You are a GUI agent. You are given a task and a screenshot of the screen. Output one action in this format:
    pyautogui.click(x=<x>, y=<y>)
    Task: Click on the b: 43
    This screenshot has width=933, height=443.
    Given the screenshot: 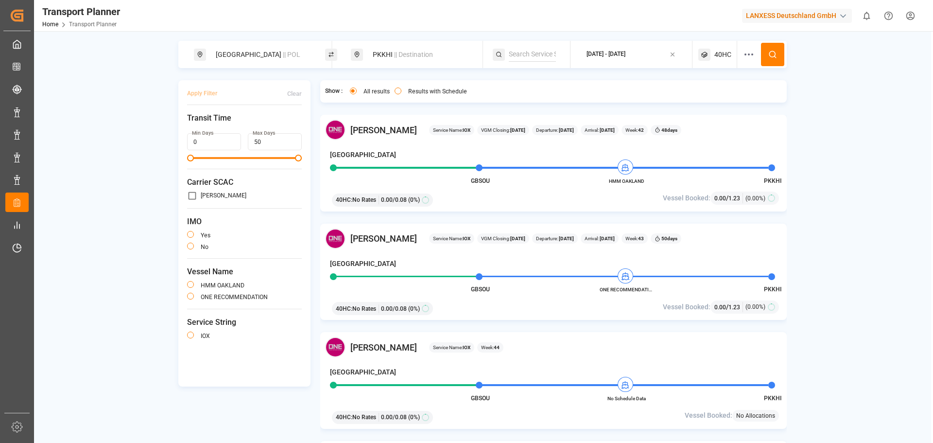 What is the action you would take?
    pyautogui.click(x=641, y=238)
    